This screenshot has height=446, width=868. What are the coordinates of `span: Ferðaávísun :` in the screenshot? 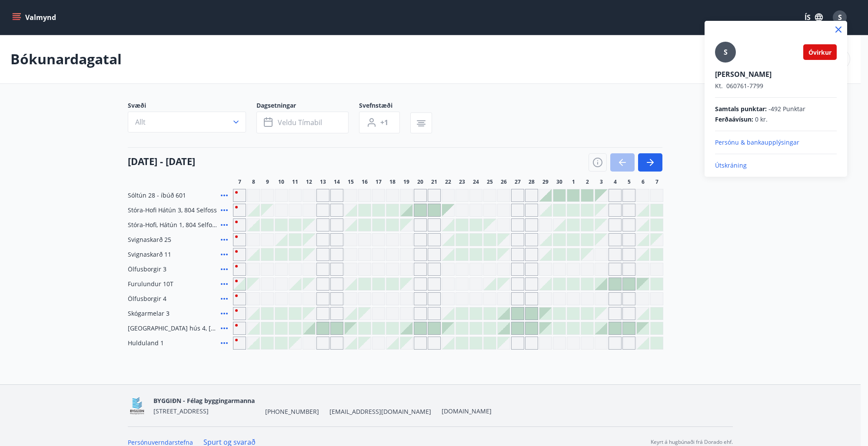 It's located at (734, 120).